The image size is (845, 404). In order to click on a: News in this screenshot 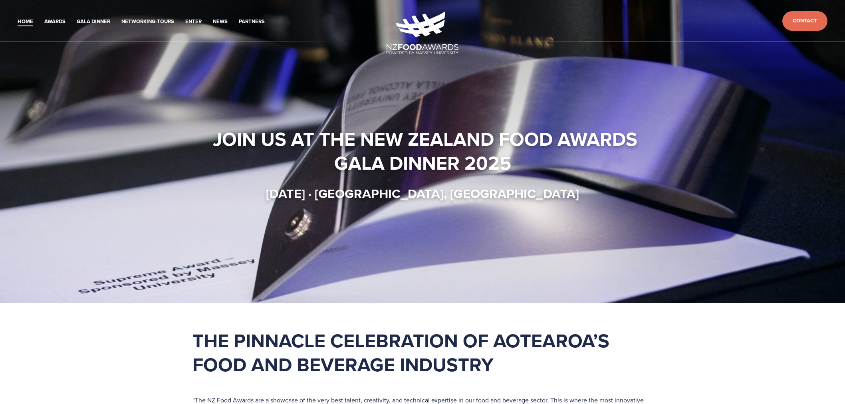, I will do `click(220, 22)`.